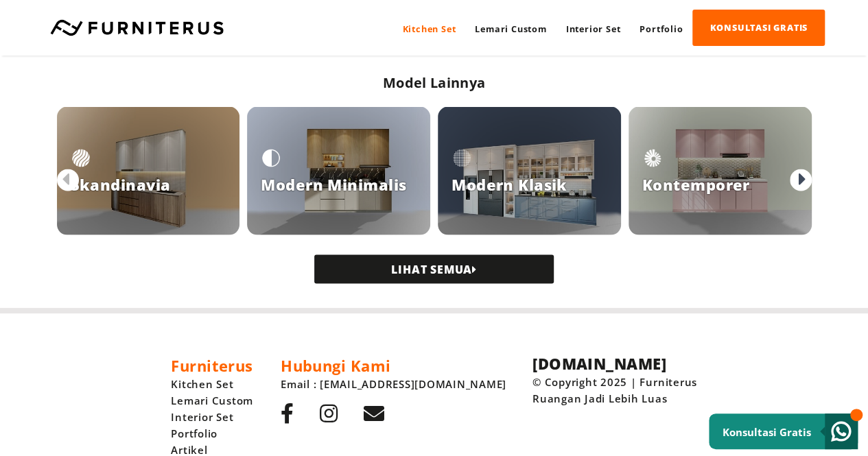 This screenshot has height=456, width=868. Describe the element at coordinates (696, 184) in the screenshot. I see `h3: Kontemporer` at that location.